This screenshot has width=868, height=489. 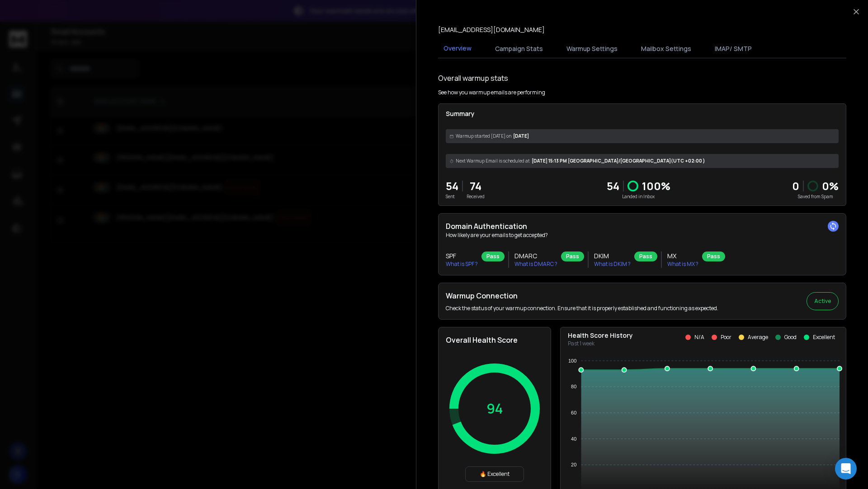 What do you see at coordinates (572, 361) in the screenshot?
I see `tspan: 100` at bounding box center [572, 361].